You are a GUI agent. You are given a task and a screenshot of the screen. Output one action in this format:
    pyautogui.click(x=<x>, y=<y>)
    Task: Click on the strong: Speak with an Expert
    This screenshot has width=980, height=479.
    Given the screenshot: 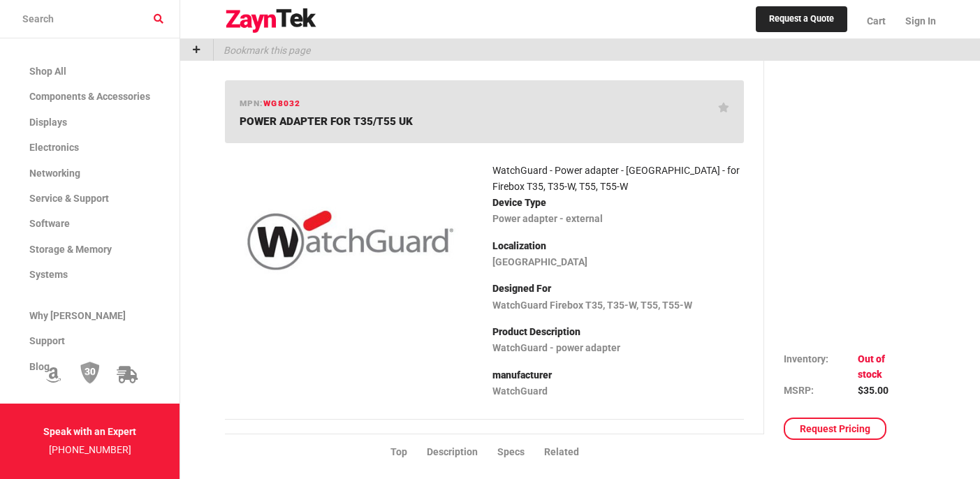 What is the action you would take?
    pyautogui.click(x=90, y=432)
    